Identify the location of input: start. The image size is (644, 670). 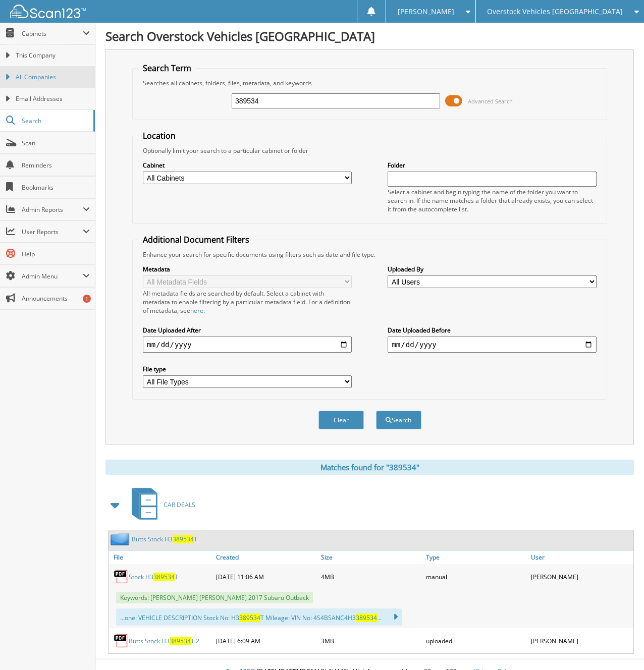
(247, 344).